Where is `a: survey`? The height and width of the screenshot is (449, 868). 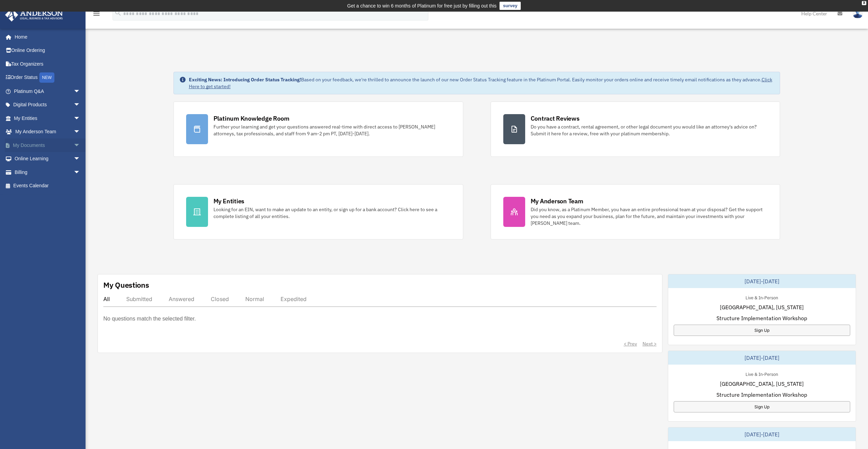 a: survey is located at coordinates (510, 6).